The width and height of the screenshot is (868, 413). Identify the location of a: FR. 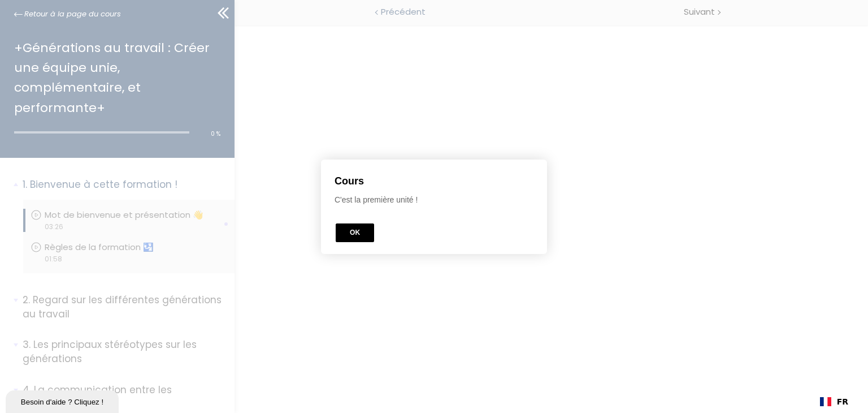
(834, 401).